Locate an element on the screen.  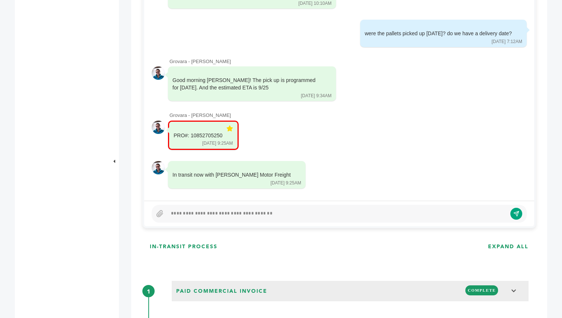
span: Paid Commercial Invoice is located at coordinates (221, 292).